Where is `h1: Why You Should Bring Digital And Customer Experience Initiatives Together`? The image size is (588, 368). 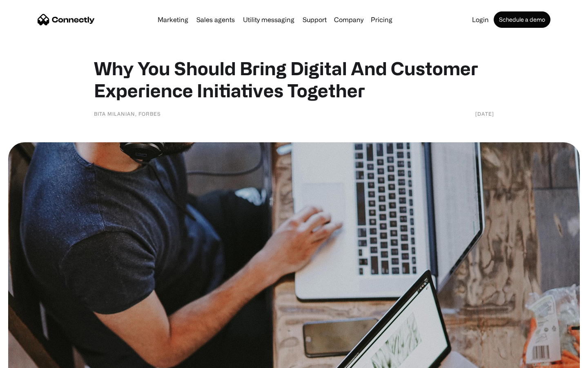
h1: Why You Should Bring Digital And Customer Experience Initiatives Together is located at coordinates (294, 80).